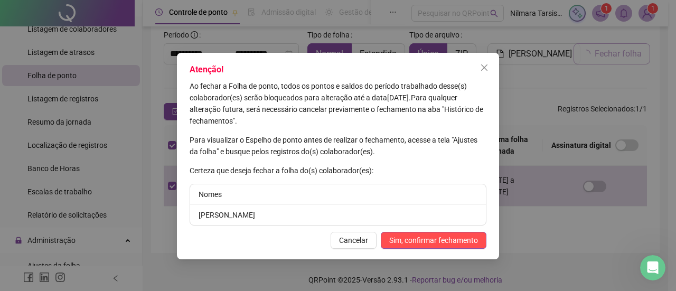 The height and width of the screenshot is (291, 676). Describe the element at coordinates (328, 92) in the screenshot. I see `span: Ao fechar a Folha de ponto, todos os pontos e saldos do período trabalhado desse(s) colaborador(e...` at that location.